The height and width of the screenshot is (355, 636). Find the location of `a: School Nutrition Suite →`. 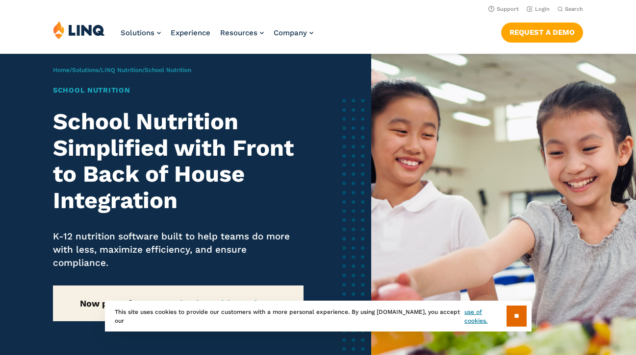

a: School Nutrition Suite → is located at coordinates (223, 303).